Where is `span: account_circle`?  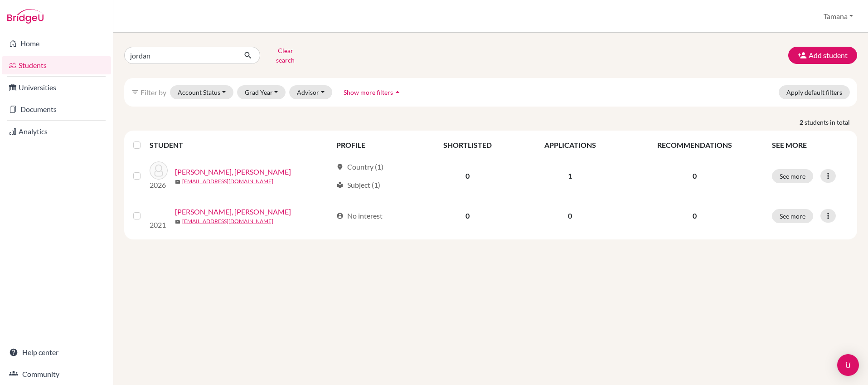
span: account_circle is located at coordinates (340, 213).